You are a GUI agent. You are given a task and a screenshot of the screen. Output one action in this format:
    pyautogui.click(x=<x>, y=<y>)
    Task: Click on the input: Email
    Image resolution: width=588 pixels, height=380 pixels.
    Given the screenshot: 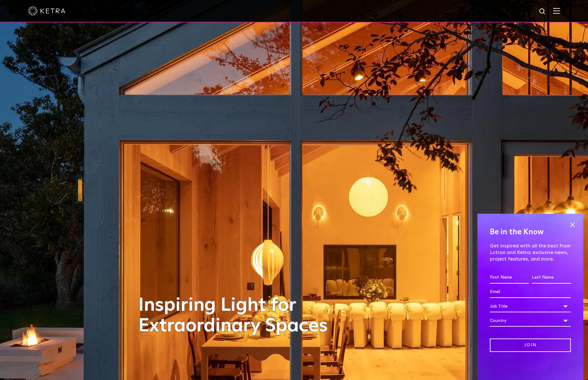 What is the action you would take?
    pyautogui.click(x=531, y=292)
    